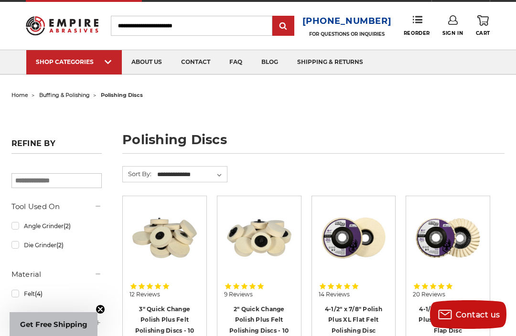 This screenshot has width=516, height=336. What do you see at coordinates (164, 238) in the screenshot?
I see `img: 3 inch polishing felt roloc discs` at bounding box center [164, 238].